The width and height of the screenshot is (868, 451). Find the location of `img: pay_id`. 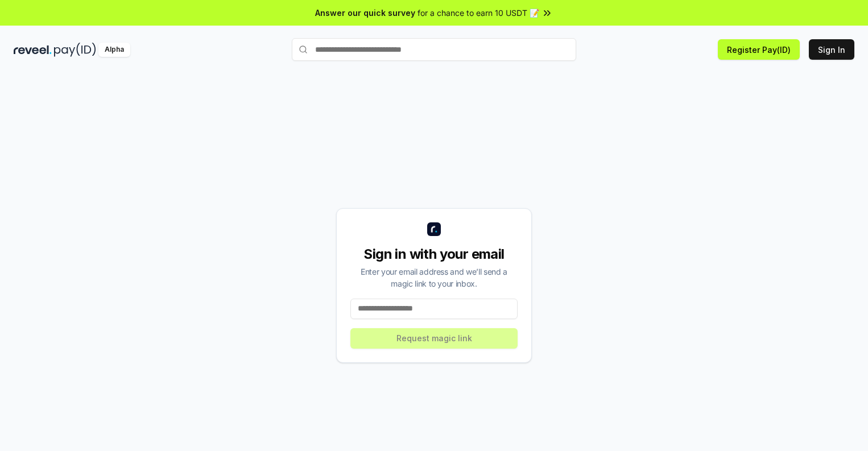

img: pay_id is located at coordinates (75, 50).